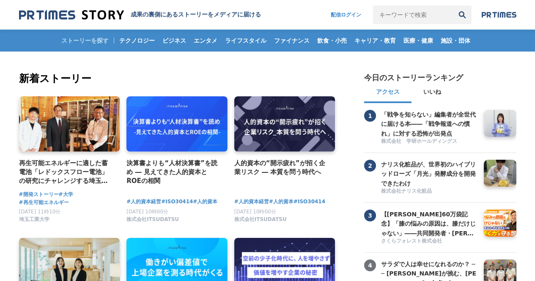  What do you see at coordinates (429, 124) in the screenshot?
I see `h3: 「戦争を知らない」編集者が全世代に届ける本――「戦争報道への慣れ」に対する恐怖が出発点` at bounding box center [429, 124].